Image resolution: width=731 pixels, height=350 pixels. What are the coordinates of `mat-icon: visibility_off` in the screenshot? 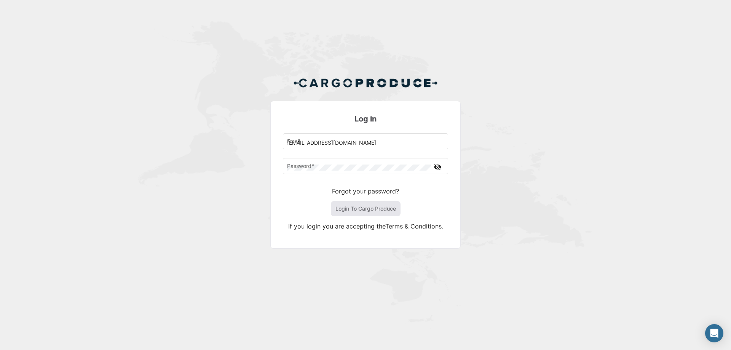 It's located at (438, 167).